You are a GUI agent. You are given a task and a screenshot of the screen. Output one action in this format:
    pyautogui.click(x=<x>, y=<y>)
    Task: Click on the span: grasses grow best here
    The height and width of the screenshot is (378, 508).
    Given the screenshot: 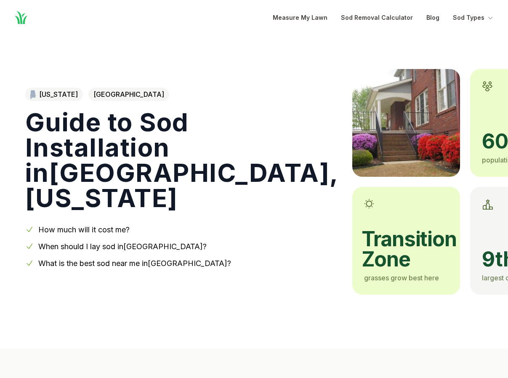 What is the action you would take?
    pyautogui.click(x=402, y=278)
    